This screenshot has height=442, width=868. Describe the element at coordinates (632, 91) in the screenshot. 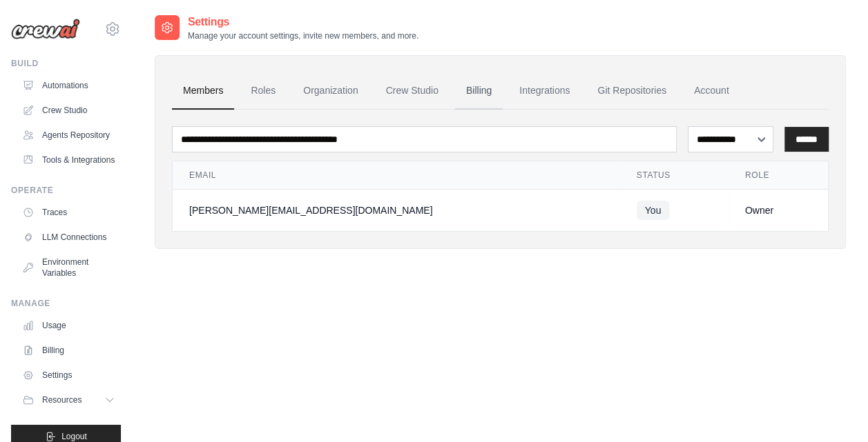

I see `a: Git Repositories` at that location.